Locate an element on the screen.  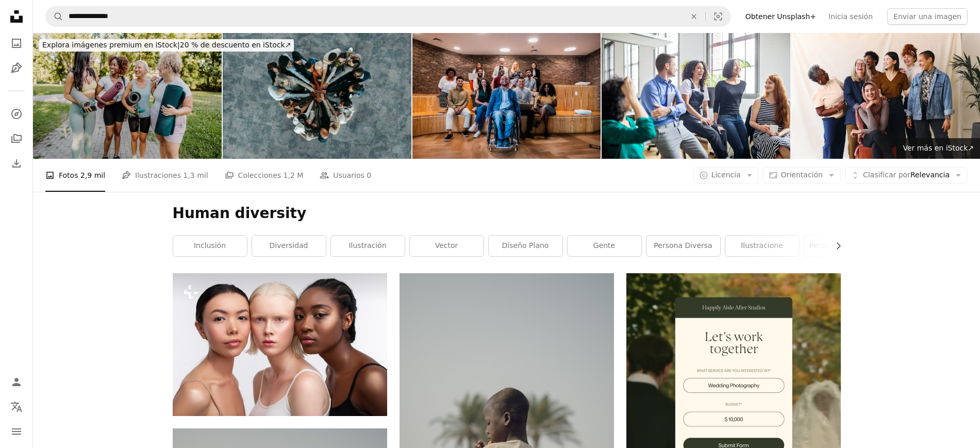
h1: Human diversity is located at coordinates (507, 213).